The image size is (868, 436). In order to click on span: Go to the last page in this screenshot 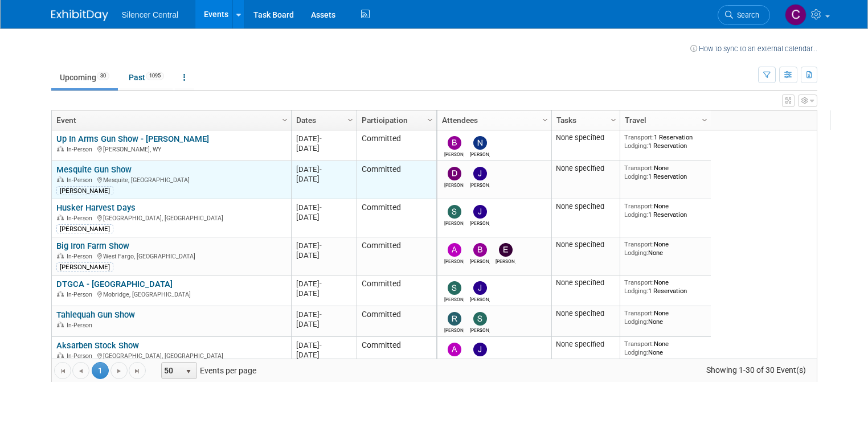, I will do `click(138, 371)`.